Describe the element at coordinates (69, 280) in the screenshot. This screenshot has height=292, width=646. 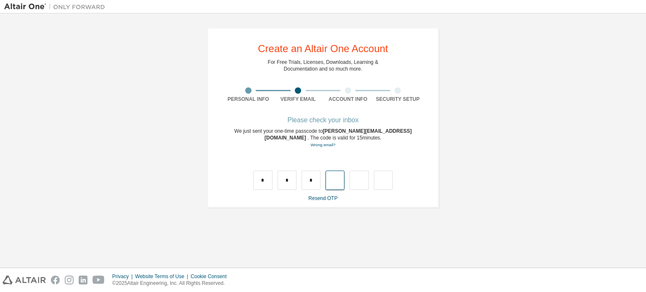
I see `img: instagram.svg` at that location.